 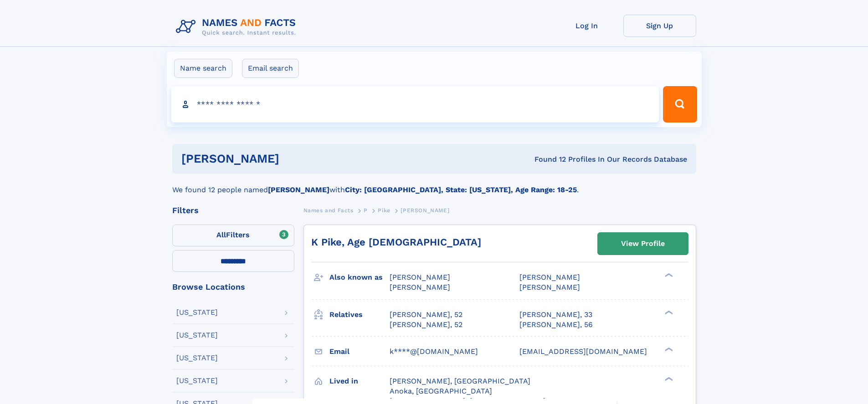 I want to click on label: Filters, so click(x=234, y=236).